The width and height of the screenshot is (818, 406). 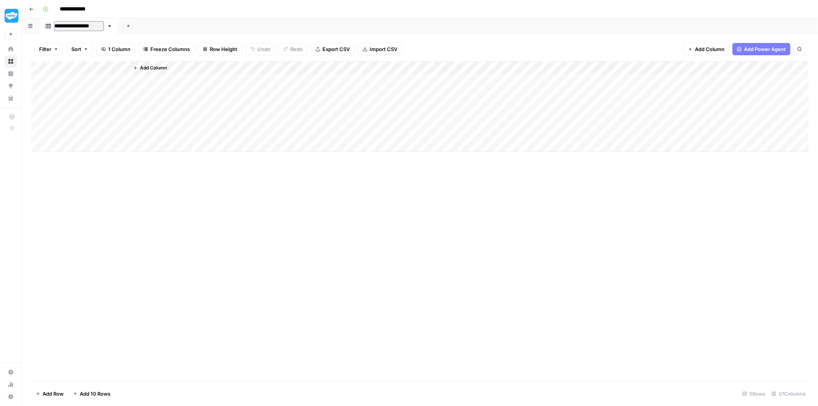 What do you see at coordinates (264, 49) in the screenshot?
I see `span: Undo` at bounding box center [264, 49].